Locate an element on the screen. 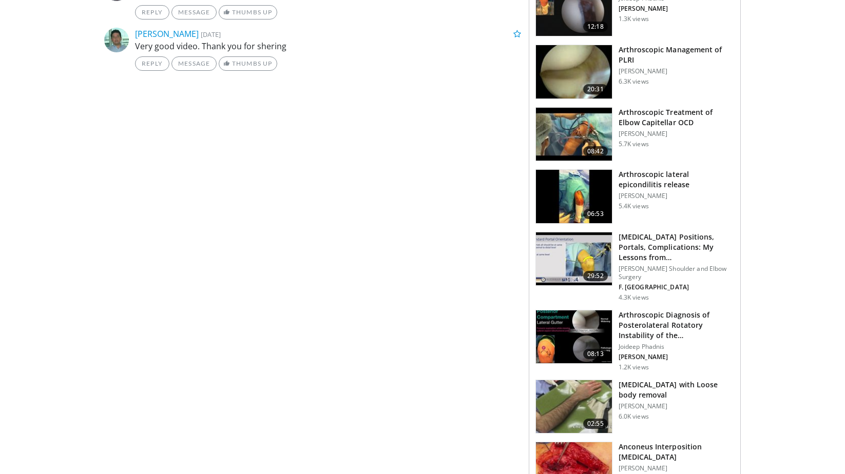  p: 5.4K views is located at coordinates (633, 206).